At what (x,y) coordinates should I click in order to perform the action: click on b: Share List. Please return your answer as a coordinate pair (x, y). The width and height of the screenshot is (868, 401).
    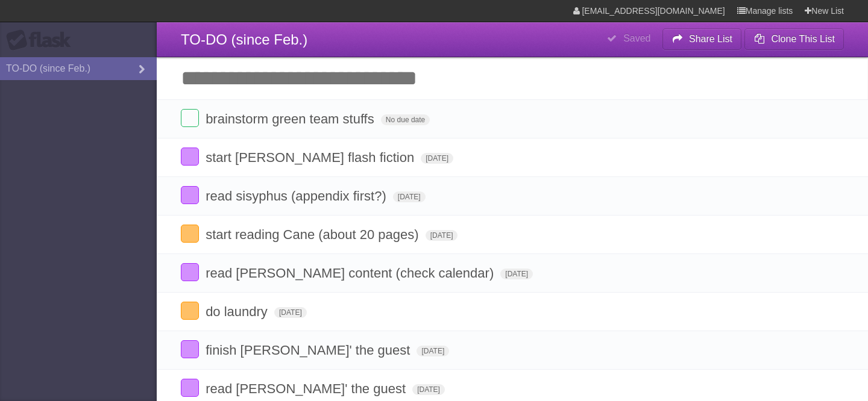
    Looking at the image, I should click on (710, 38).